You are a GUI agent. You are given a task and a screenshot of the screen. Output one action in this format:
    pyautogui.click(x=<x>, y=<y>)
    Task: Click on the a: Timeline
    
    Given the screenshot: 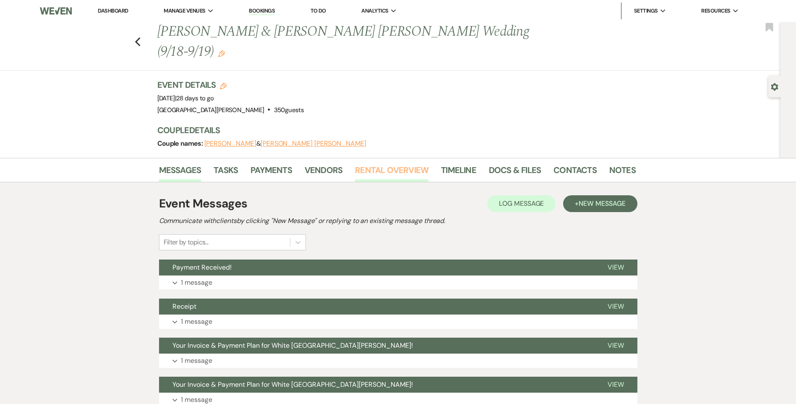 What is the action you would take?
    pyautogui.click(x=459, y=173)
    